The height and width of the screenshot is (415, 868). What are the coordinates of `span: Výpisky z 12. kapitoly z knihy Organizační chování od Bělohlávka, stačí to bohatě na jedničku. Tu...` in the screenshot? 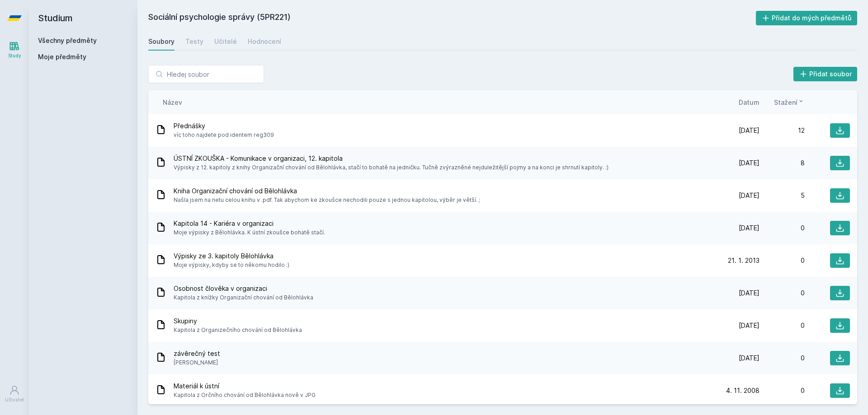 It's located at (391, 168).